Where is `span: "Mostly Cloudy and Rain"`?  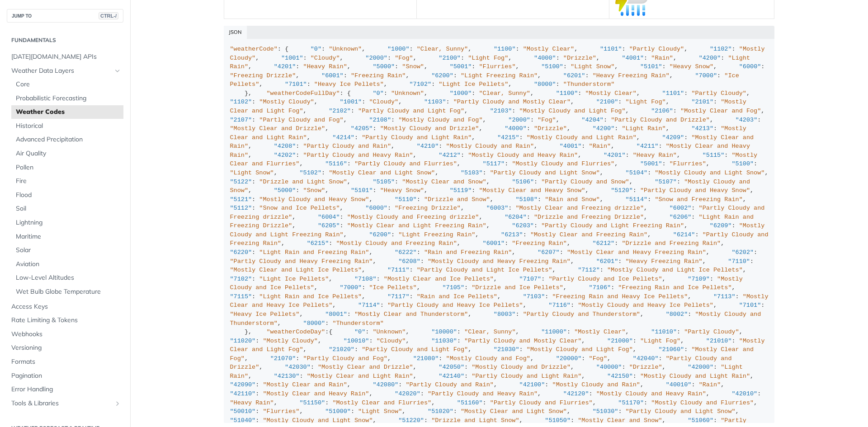 span: "Mostly Cloudy and Rain" is located at coordinates (490, 146).